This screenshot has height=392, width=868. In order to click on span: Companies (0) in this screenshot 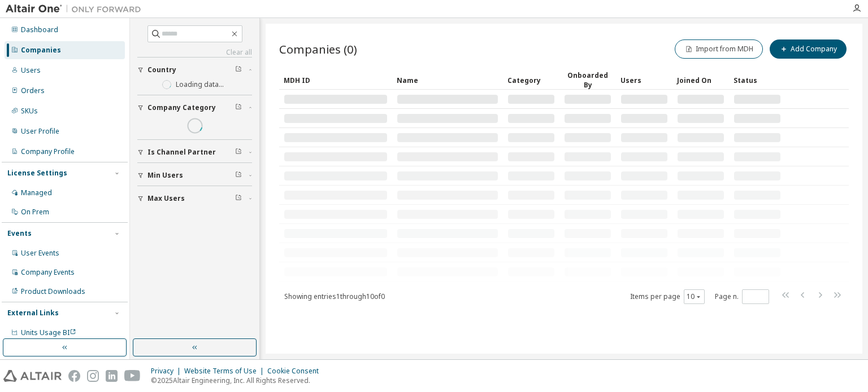, I will do `click(318, 49)`.